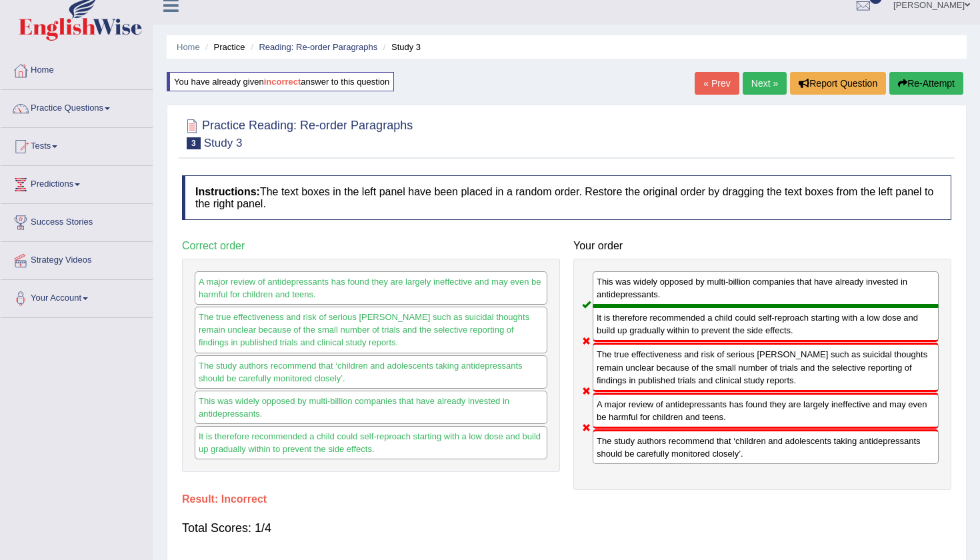 The image size is (980, 560). I want to click on a: Reading: Re-order Paragraphs, so click(318, 46).